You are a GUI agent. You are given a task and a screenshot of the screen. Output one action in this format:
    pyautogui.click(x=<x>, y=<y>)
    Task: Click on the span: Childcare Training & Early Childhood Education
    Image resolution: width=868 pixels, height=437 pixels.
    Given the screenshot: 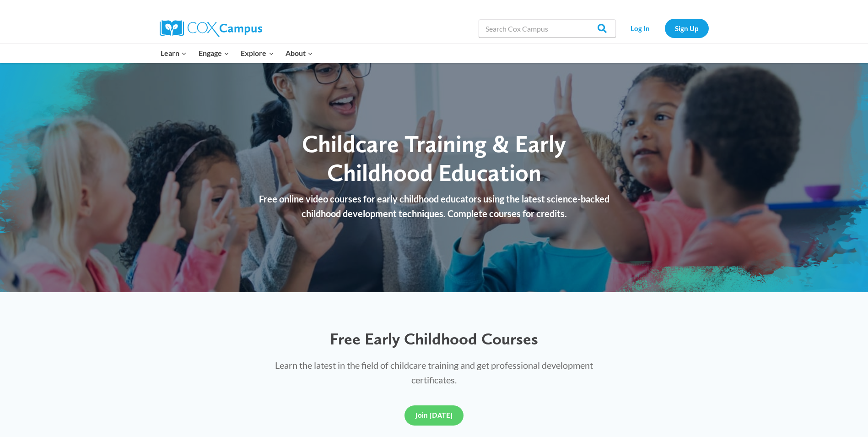 What is the action you would take?
    pyautogui.click(x=434, y=158)
    